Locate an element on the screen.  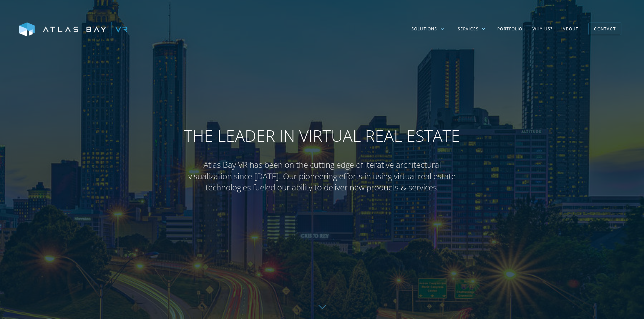
a: Contact is located at coordinates (605, 29).